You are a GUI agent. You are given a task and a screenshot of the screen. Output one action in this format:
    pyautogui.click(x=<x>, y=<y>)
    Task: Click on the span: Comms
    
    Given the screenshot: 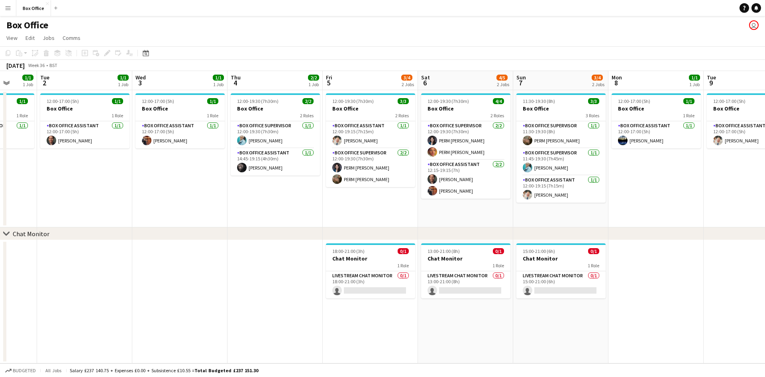 What is the action you would take?
    pyautogui.click(x=71, y=38)
    